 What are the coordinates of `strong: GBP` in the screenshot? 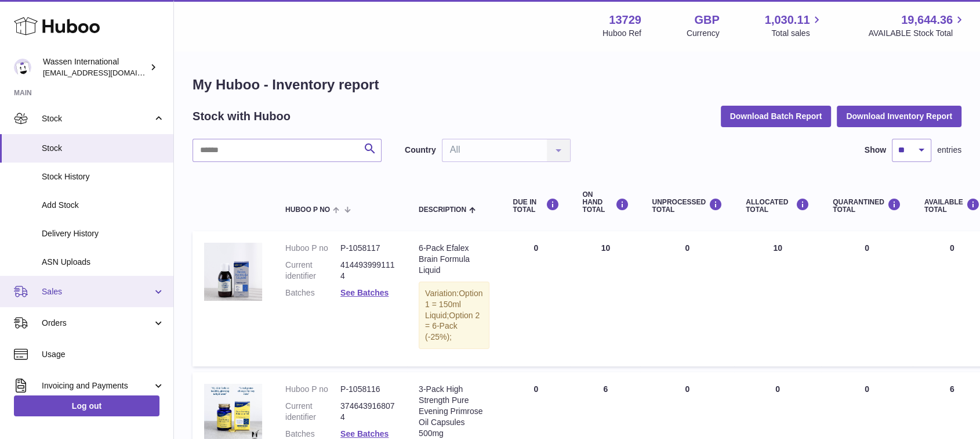 It's located at (706, 20).